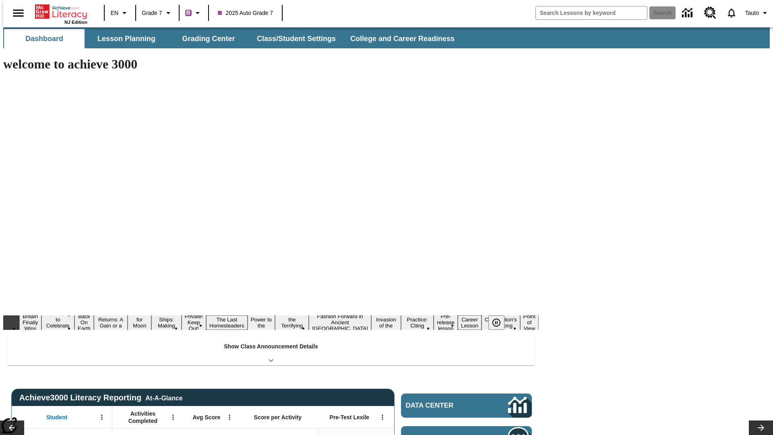 Image resolution: width=773 pixels, height=435 pixels. I want to click on a: Notifications, so click(731, 13).